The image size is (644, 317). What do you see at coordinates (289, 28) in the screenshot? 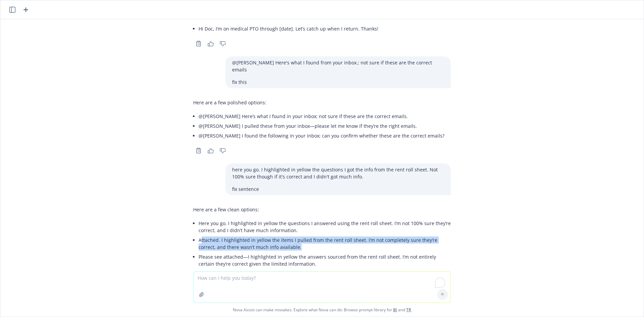
I see `li: Hi Doc, I’m on medical PTO through [date]. Let’s catch up when I return. Thanks!` at bounding box center [289, 28].